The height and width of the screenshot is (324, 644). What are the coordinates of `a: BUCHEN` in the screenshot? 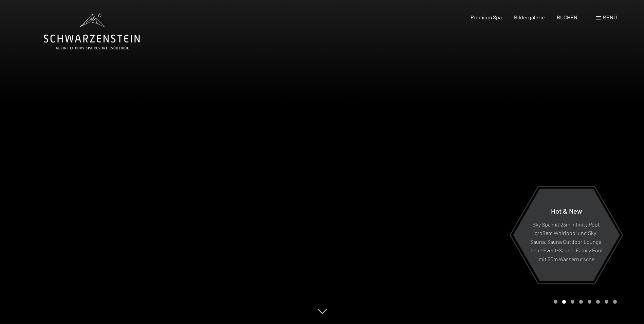 It's located at (567, 17).